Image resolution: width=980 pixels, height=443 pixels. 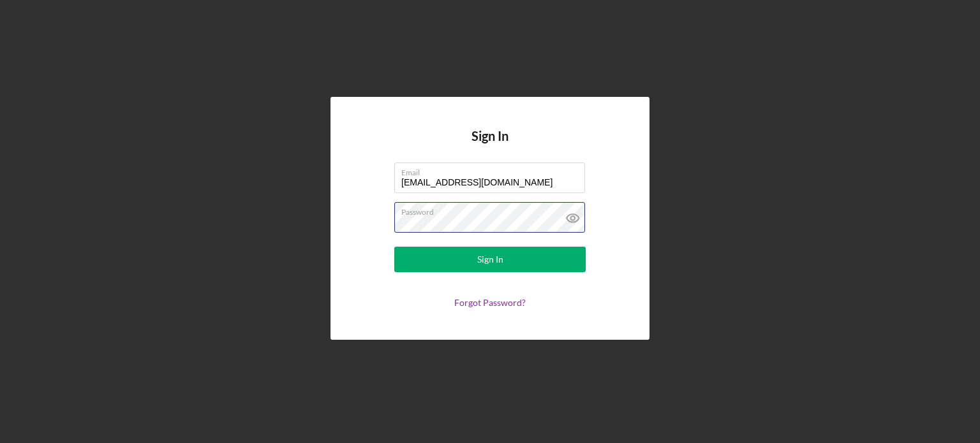 What do you see at coordinates (493, 210) in the screenshot?
I see `label: Password` at bounding box center [493, 210].